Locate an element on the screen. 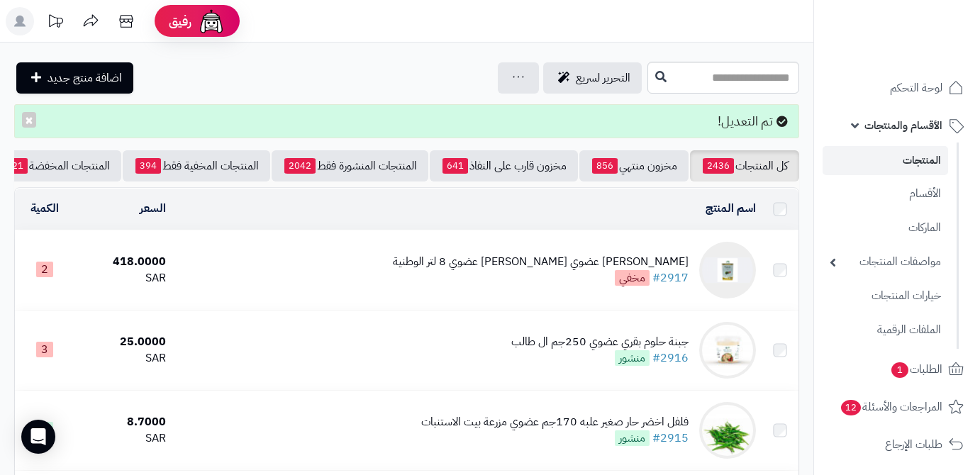 This screenshot has height=475, width=980. div: 8.7000 is located at coordinates (123, 422).